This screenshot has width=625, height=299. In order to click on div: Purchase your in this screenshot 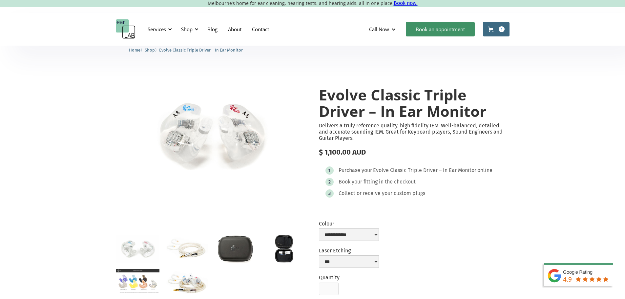, I will do `click(355, 170)`.